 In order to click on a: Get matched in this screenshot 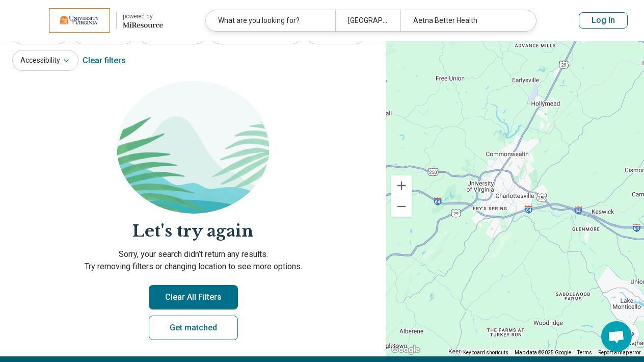, I will do `click(193, 328)`.